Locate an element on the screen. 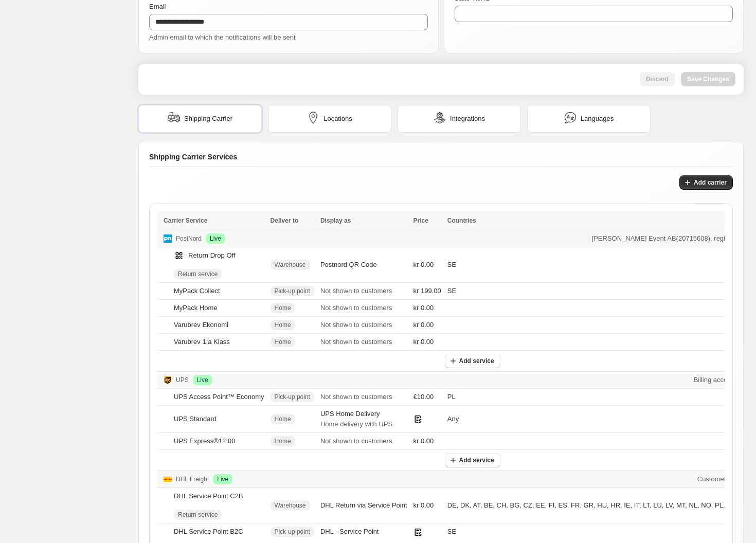 This screenshot has height=543, width=756. div: MyPack Home is located at coordinates (196, 308).